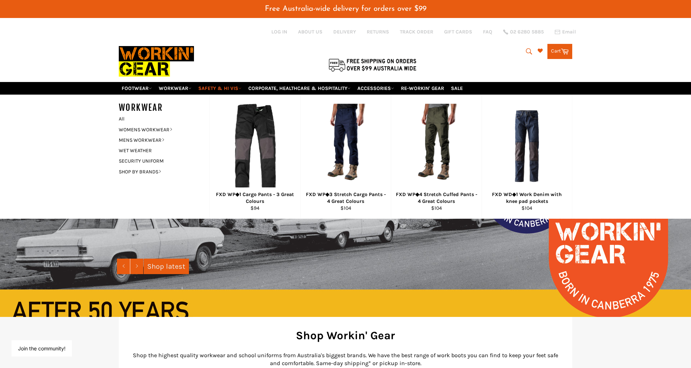  What do you see at coordinates (346, 198) in the screenshot?
I see `div: FXD WP◆3 Stretch Cargo Pants - 4 Great Colours` at bounding box center [346, 198].